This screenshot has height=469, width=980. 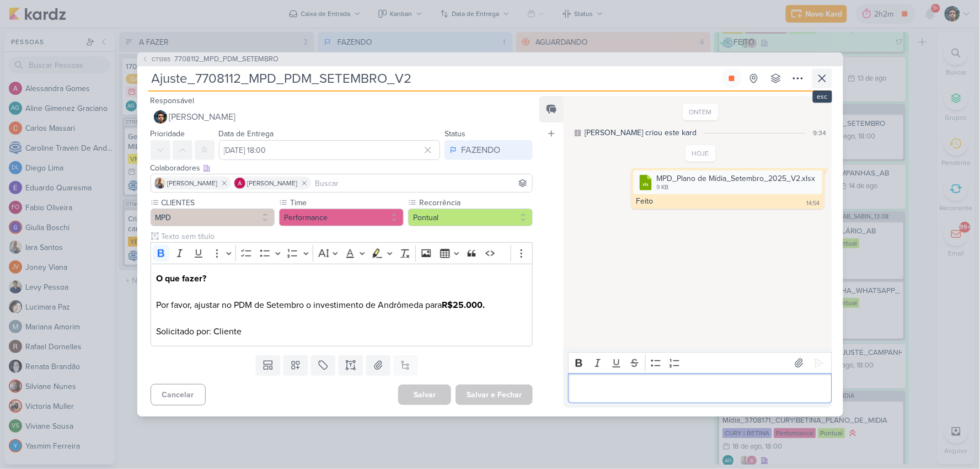 What do you see at coordinates (181, 278) in the screenshot?
I see `strong: O que fazer?` at bounding box center [181, 278].